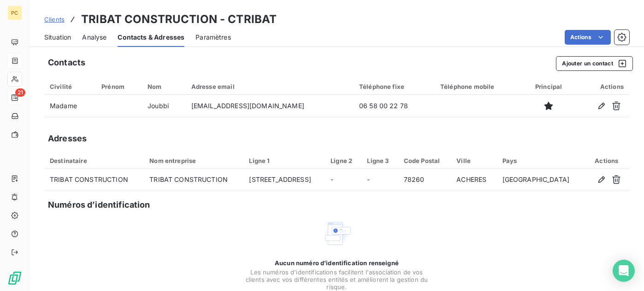  I want to click on div: Prénom, so click(119, 87).